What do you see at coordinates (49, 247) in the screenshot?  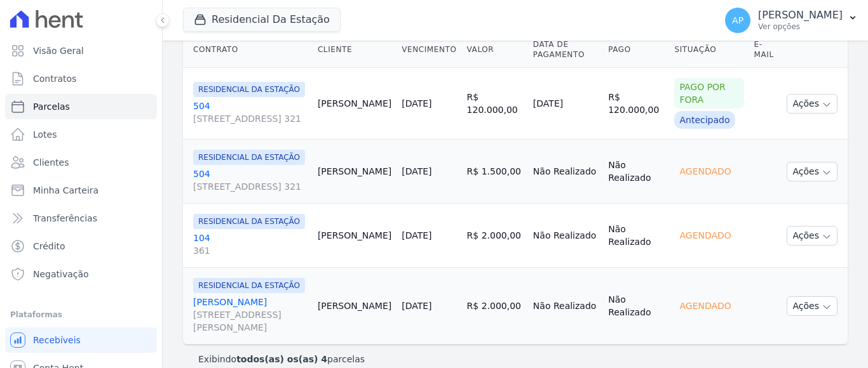 I see `span: Crédito` at bounding box center [49, 247].